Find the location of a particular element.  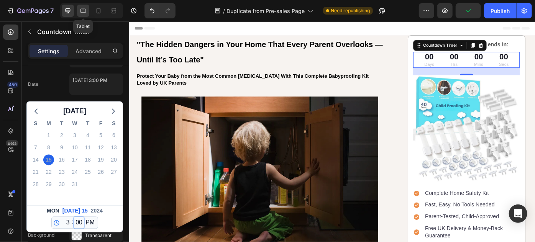

div: Saturday, Jul 6, 2024 is located at coordinates (114, 136).